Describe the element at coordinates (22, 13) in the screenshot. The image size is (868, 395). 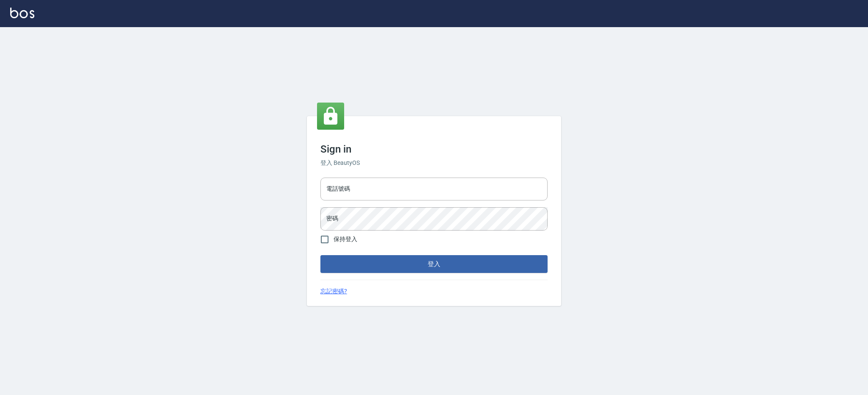
I see `img: Logo` at that location.